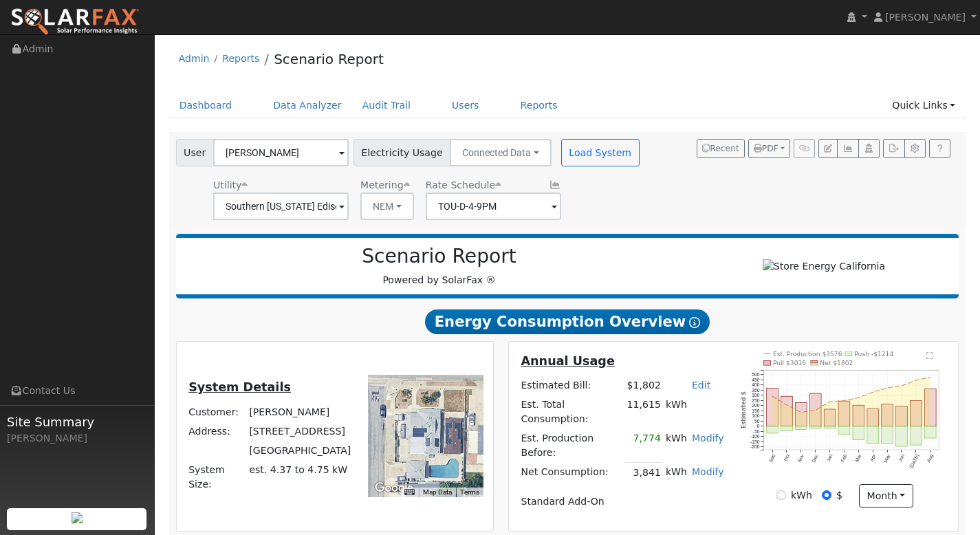  What do you see at coordinates (571, 385) in the screenshot?
I see `td: Estimated Bill:` at bounding box center [571, 385].